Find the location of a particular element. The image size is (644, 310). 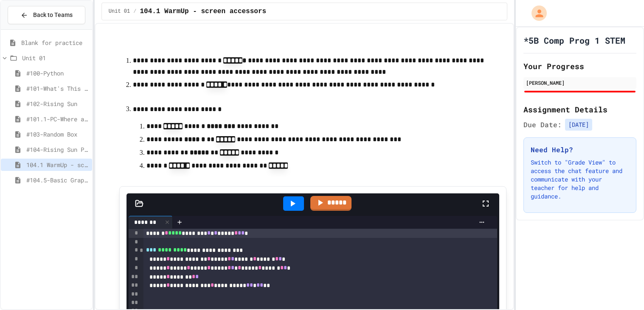

span: Blank for practice is located at coordinates (54, 42).